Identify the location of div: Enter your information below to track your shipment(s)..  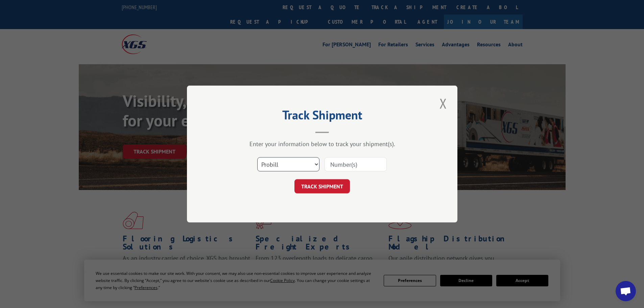
(322, 144).